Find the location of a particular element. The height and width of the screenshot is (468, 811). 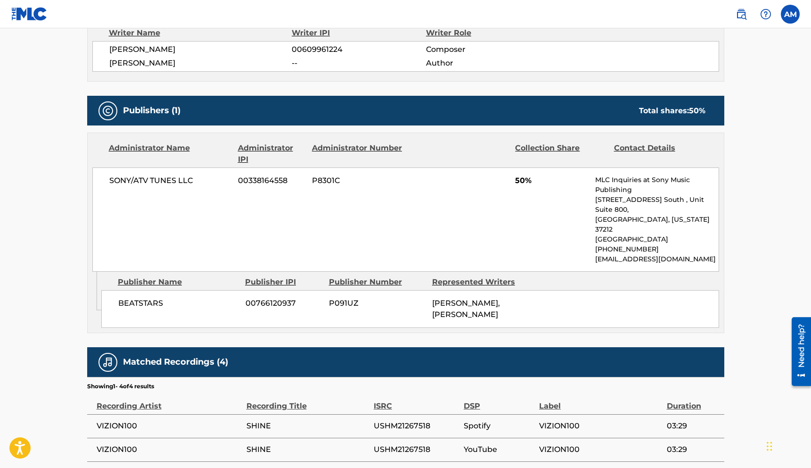

div: Administrator IPI is located at coordinates (272, 154).